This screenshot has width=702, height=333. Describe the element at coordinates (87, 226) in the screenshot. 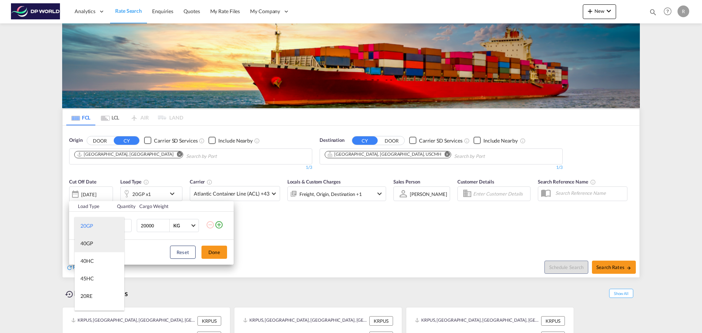

I see `div: 20GP` at that location.